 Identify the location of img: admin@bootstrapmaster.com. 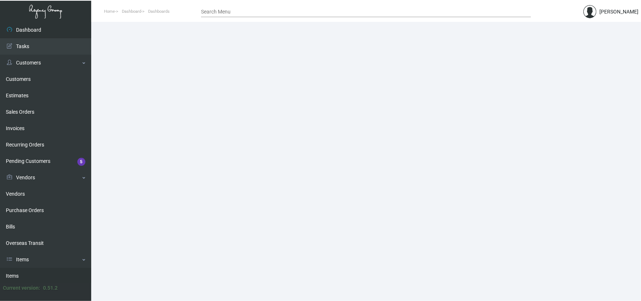
(590, 12).